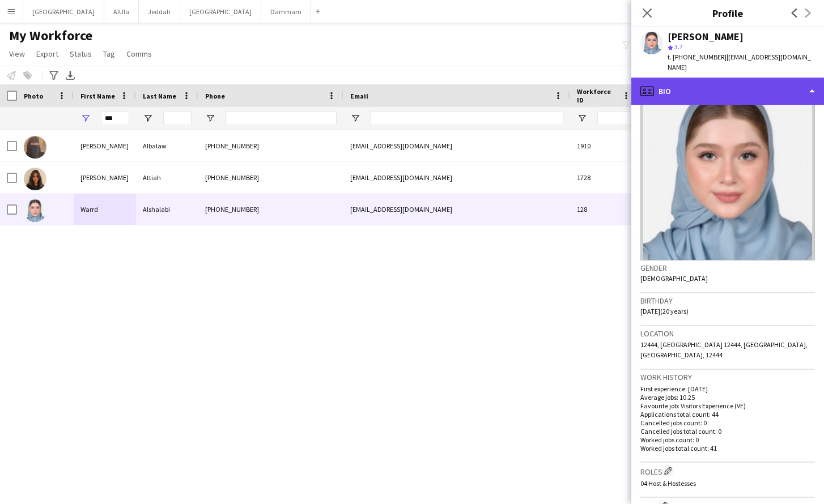 This screenshot has width=824, height=504. What do you see at coordinates (678, 47) in the screenshot?
I see `span: 3.7` at bounding box center [678, 47].